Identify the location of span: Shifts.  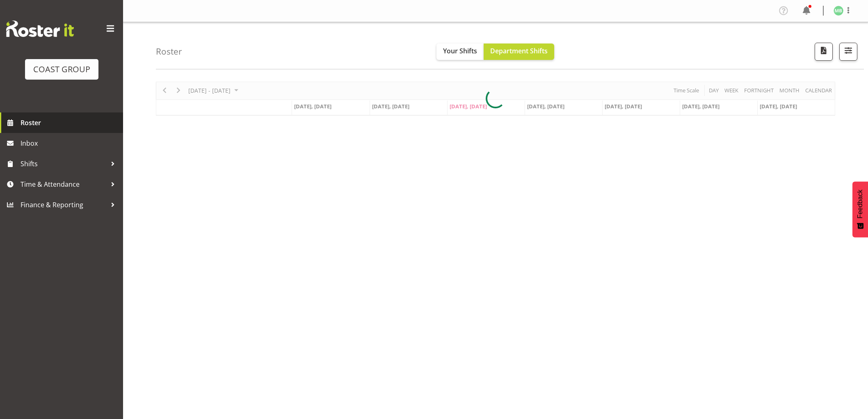
(63, 164).